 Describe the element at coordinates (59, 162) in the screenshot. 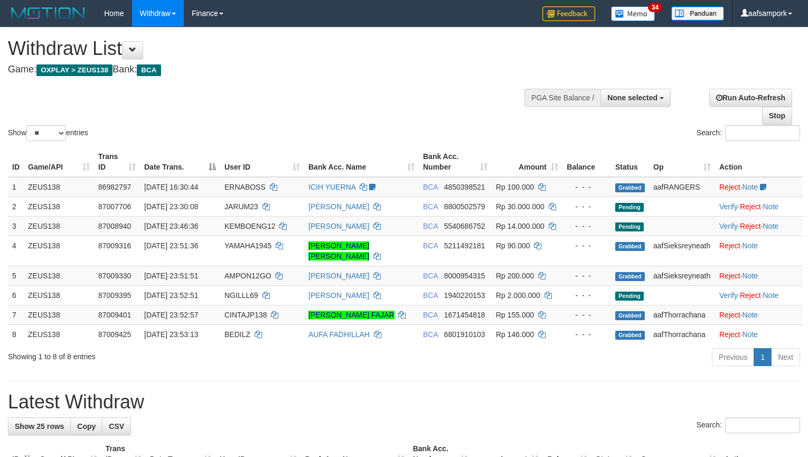

I see `th: Game/API: activate to sort column ascending` at that location.